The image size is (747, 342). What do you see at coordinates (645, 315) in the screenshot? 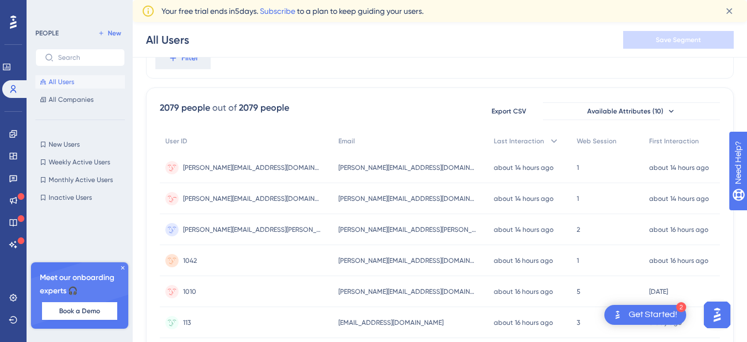
I see `div: Open Get Started! checklist, remaining modules: 2` at bounding box center [645, 315].